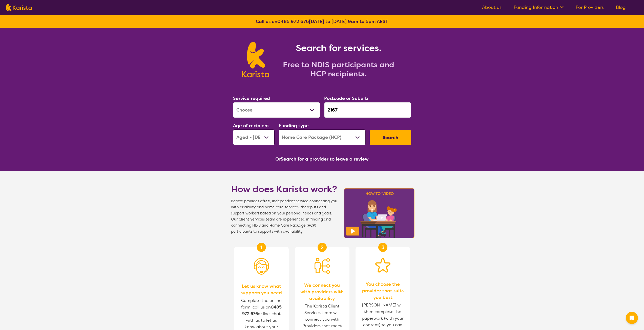  What do you see at coordinates (294, 126) in the screenshot?
I see `label: Funding type` at bounding box center [294, 126].